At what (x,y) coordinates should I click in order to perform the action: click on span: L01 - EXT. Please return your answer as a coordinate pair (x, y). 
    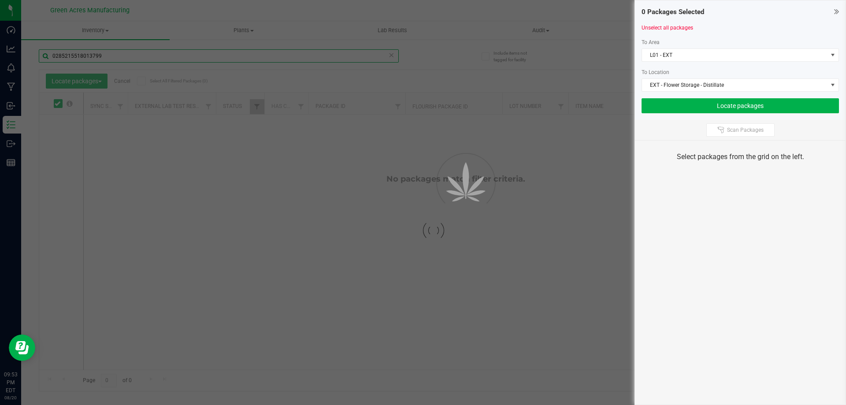
    Looking at the image, I should click on (734, 55).